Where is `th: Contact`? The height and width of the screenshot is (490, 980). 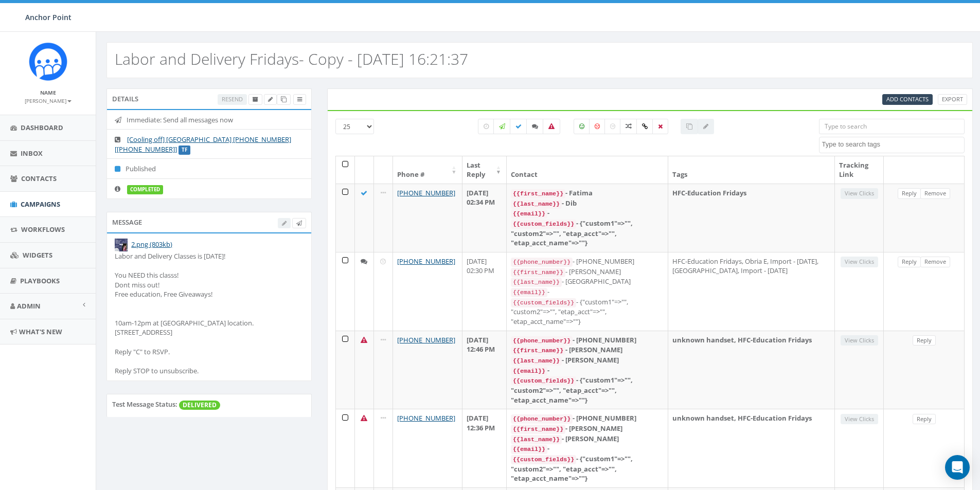
th: Contact is located at coordinates (587, 170).